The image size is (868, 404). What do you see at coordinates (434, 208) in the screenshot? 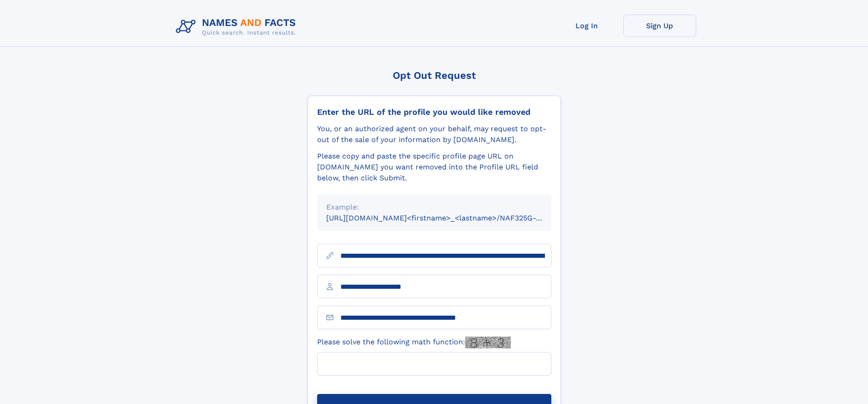
I see `div: Example:` at bounding box center [434, 208].